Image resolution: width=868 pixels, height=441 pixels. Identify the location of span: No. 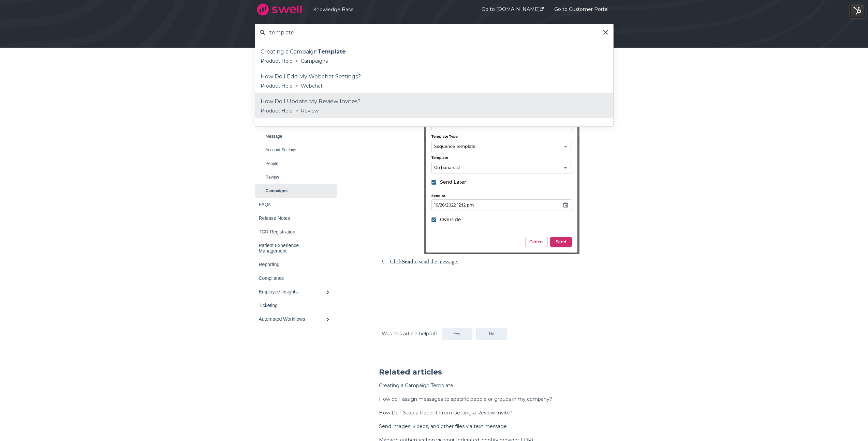
(491, 334).